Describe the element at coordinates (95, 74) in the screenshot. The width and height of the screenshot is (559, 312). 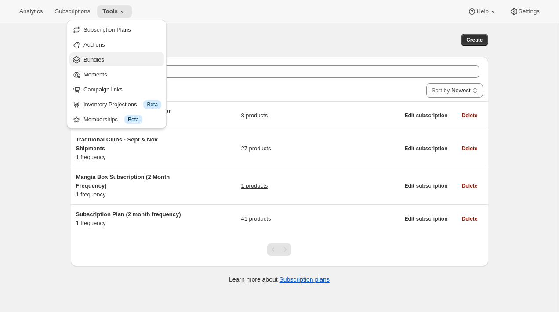
I see `span: Moments` at that location.